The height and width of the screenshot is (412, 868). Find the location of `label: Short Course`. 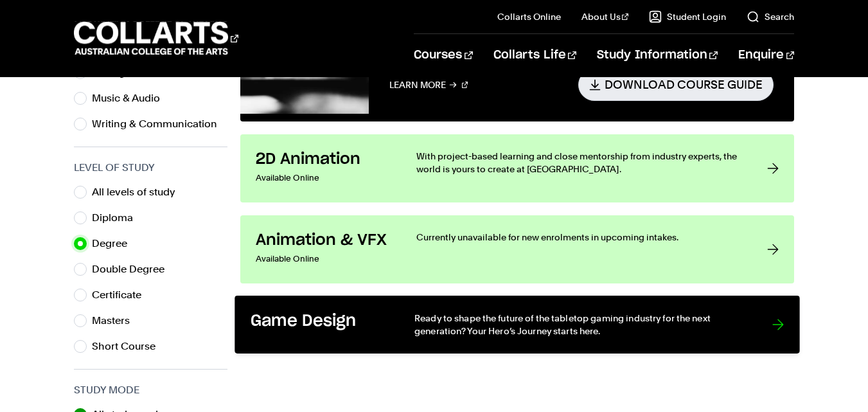

label: Short Course is located at coordinates (128, 346).